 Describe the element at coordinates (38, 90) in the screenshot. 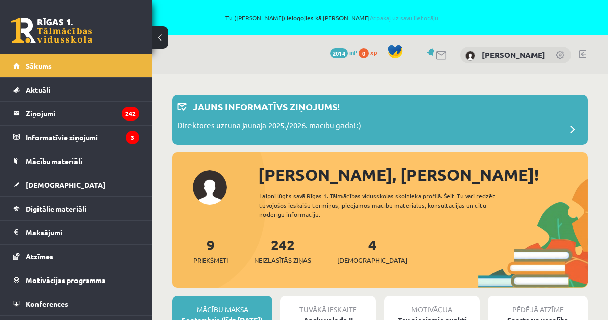

I see `span: Aktuāli` at that location.